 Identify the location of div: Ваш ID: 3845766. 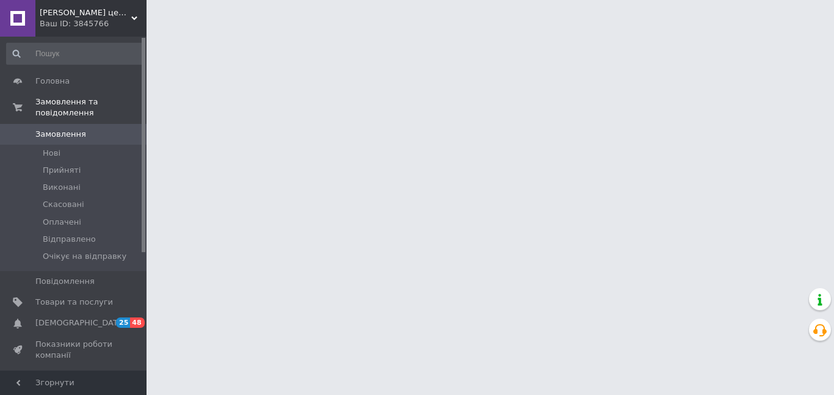
(93, 24).